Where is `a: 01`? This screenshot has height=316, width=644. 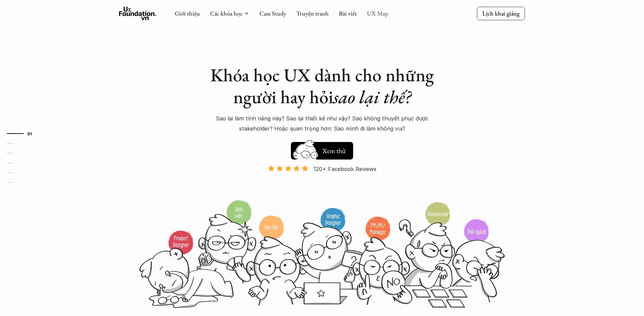 a: 01 is located at coordinates (23, 134).